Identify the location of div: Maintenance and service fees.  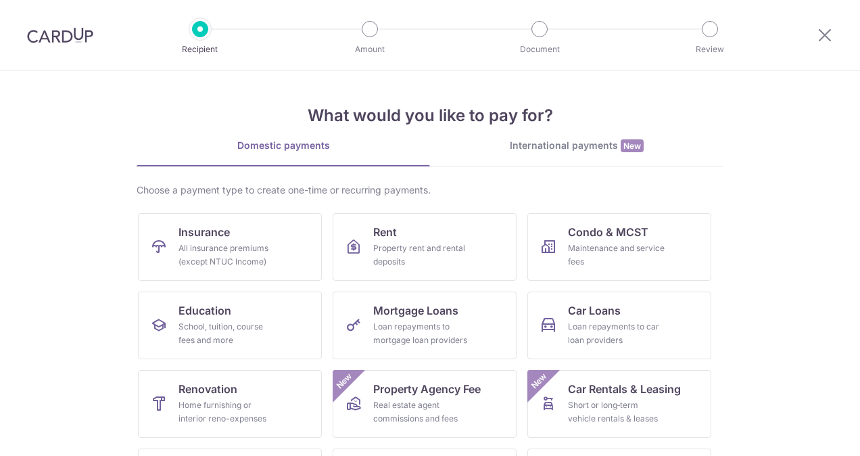
(616, 255).